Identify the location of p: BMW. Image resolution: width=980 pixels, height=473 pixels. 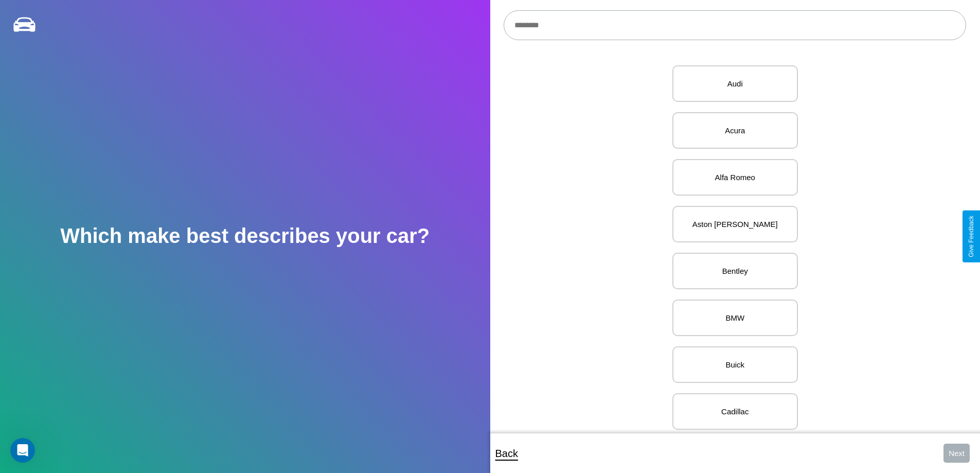
(735, 318).